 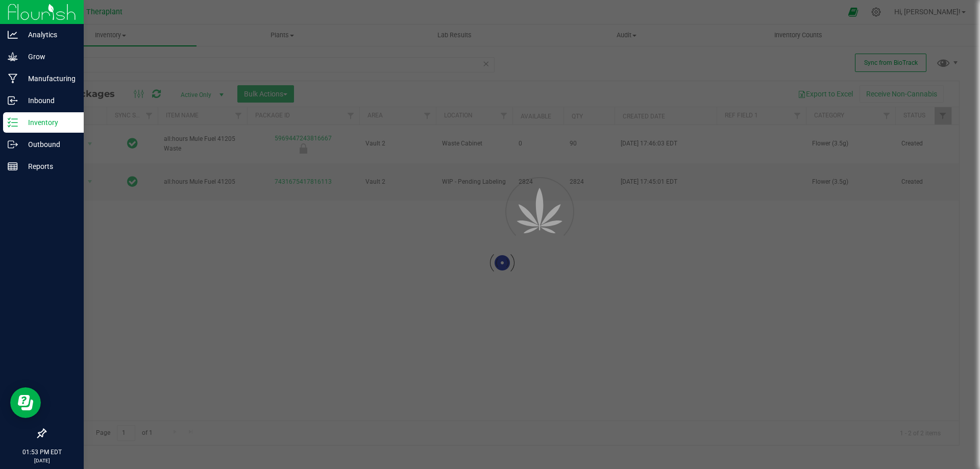 I want to click on inline-svg: Reports, so click(x=12, y=166).